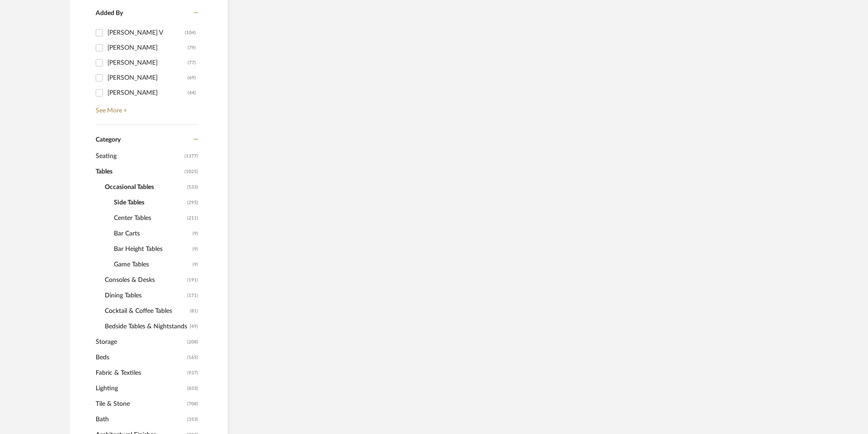  Describe the element at coordinates (152, 234) in the screenshot. I see `span: Bar Carts` at that location.